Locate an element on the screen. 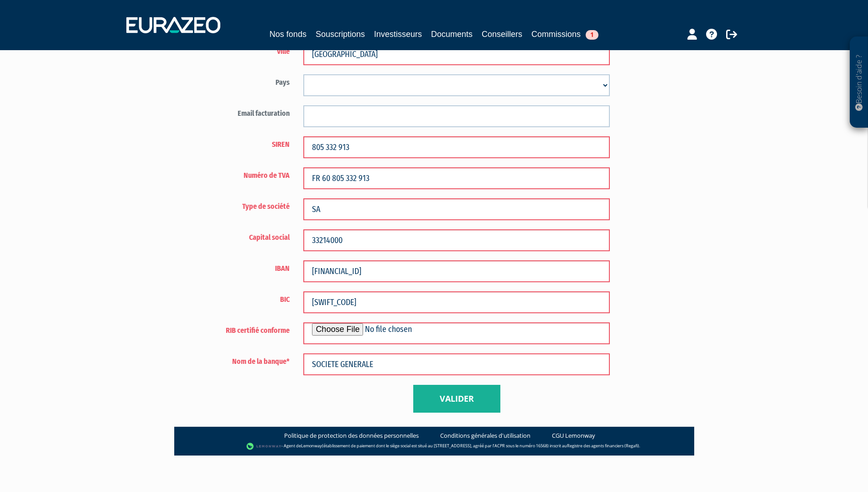 Image resolution: width=868 pixels, height=492 pixels. a: Nos fonds is located at coordinates (288, 34).